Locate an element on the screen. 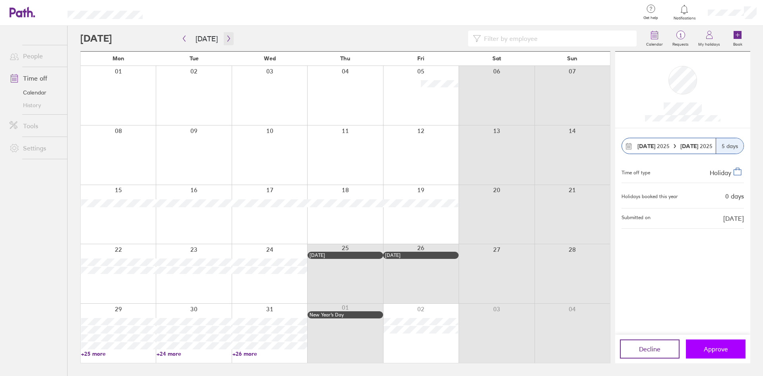 Image resolution: width=763 pixels, height=376 pixels. span: Mon is located at coordinates (118, 58).